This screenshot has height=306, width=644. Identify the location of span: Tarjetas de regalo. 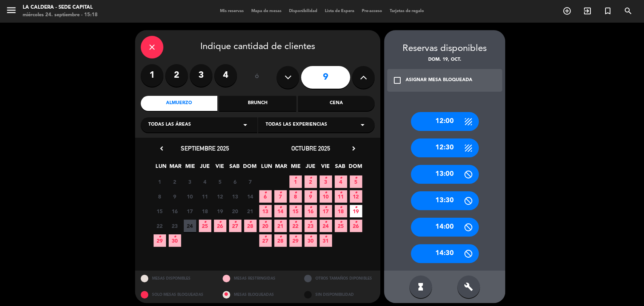
(407, 11).